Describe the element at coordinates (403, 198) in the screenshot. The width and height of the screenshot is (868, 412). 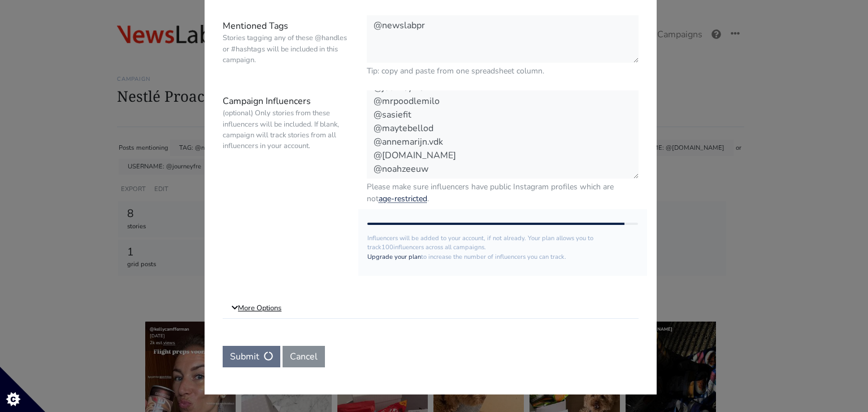
I see `a: age-restricted` at that location.